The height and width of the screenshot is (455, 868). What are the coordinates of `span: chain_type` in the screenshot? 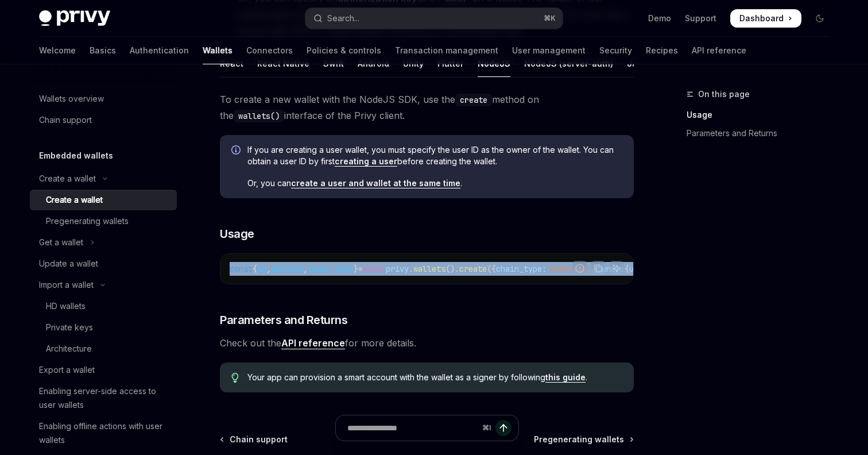 It's located at (331, 269).